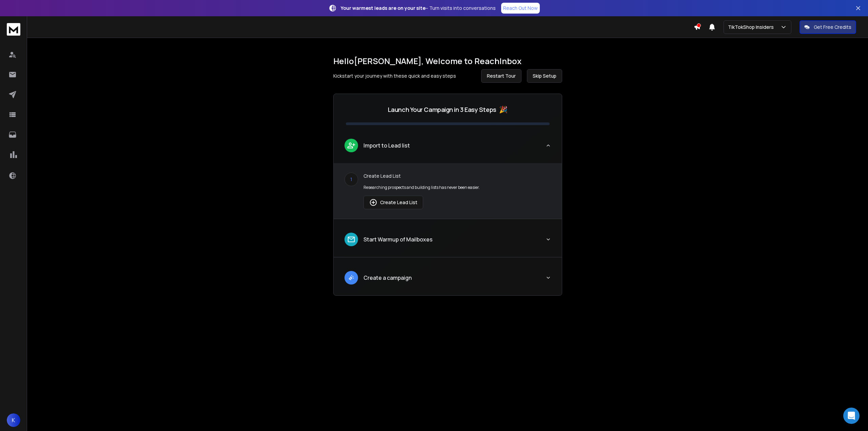  What do you see at coordinates (544, 76) in the screenshot?
I see `button: Skip Setup` at bounding box center [544, 76].